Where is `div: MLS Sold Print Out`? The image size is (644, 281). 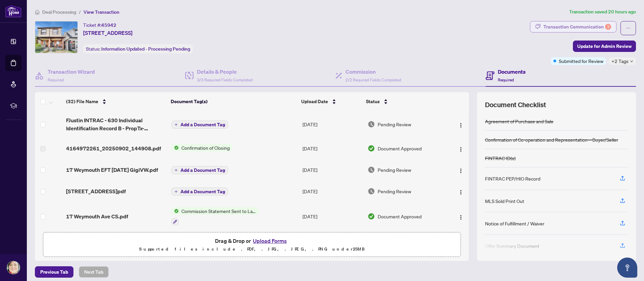
div: MLS Sold Print Out is located at coordinates (504, 201).